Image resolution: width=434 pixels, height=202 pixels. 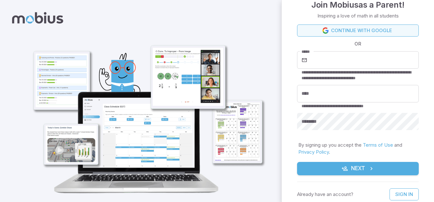 I want to click on img: parent_1-illustration, so click(x=145, y=109).